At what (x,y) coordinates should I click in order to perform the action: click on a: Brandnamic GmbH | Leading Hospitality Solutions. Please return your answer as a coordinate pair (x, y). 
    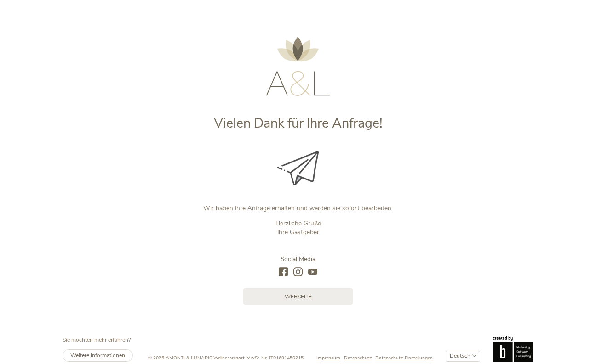
    Looking at the image, I should click on (513, 349).